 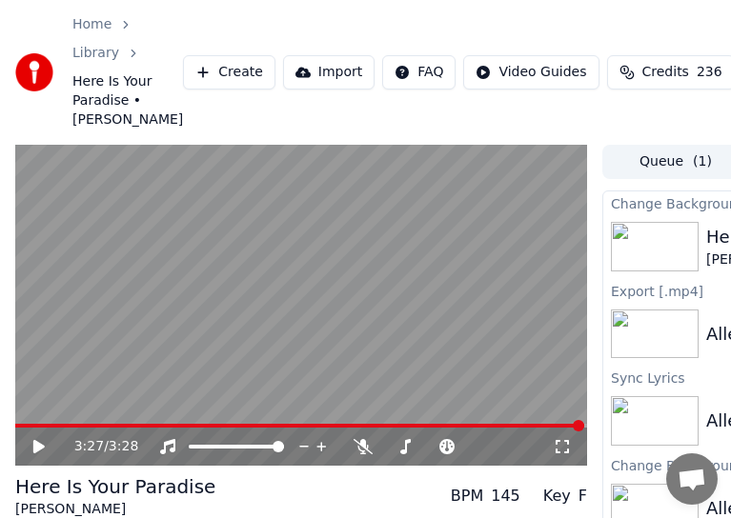 I want to click on a: Home, so click(x=91, y=25).